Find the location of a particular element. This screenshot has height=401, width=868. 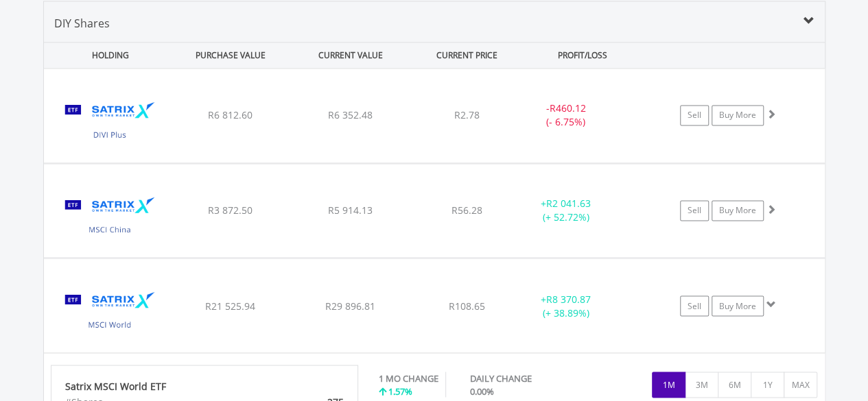

div: - (- 6.75%) is located at coordinates (566, 115).